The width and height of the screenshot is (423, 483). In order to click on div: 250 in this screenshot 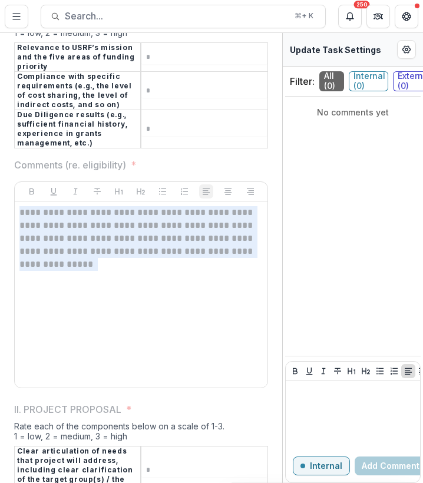, I will do `click(361, 5)`.